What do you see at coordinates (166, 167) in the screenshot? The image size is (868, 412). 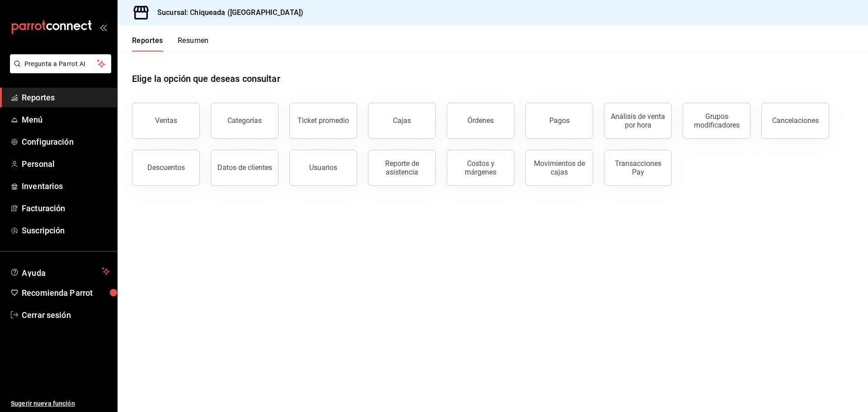 I see `button: Descuentos` at bounding box center [166, 167].